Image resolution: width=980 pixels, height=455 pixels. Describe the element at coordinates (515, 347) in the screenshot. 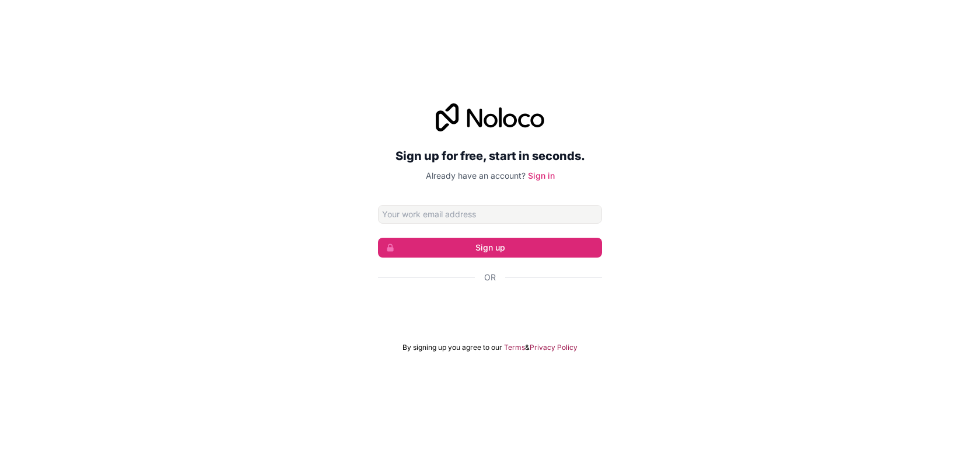

I see `a: Terms` at that location.